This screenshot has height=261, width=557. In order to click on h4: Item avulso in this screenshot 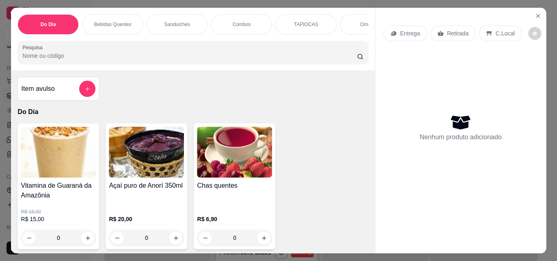, I will do `click(38, 89)`.